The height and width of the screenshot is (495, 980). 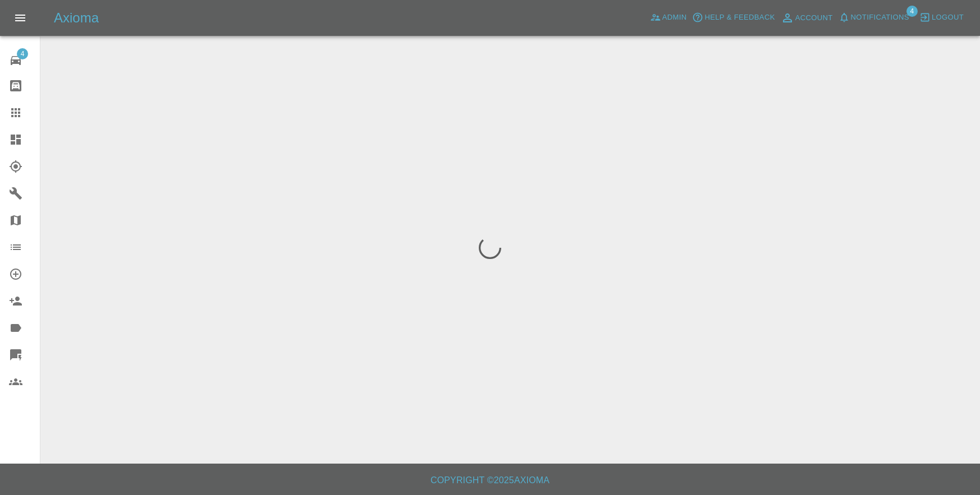 What do you see at coordinates (880, 18) in the screenshot?
I see `span: Notifications` at bounding box center [880, 18].